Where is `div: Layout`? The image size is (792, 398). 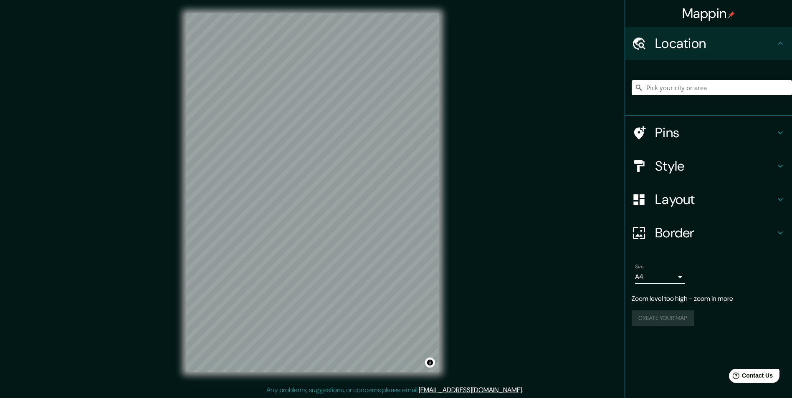
div: Layout is located at coordinates (708, 200).